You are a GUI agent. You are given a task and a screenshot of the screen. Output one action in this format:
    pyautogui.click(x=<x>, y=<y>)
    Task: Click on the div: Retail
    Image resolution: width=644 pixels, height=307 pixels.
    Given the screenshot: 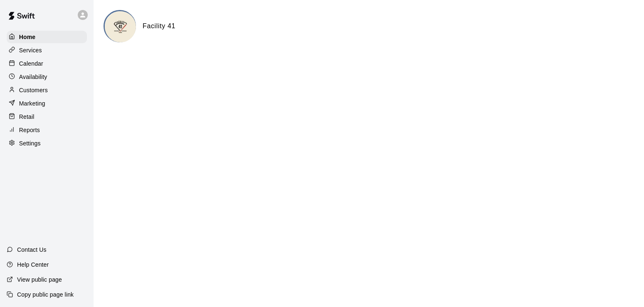 What is the action you would take?
    pyautogui.click(x=47, y=116)
    